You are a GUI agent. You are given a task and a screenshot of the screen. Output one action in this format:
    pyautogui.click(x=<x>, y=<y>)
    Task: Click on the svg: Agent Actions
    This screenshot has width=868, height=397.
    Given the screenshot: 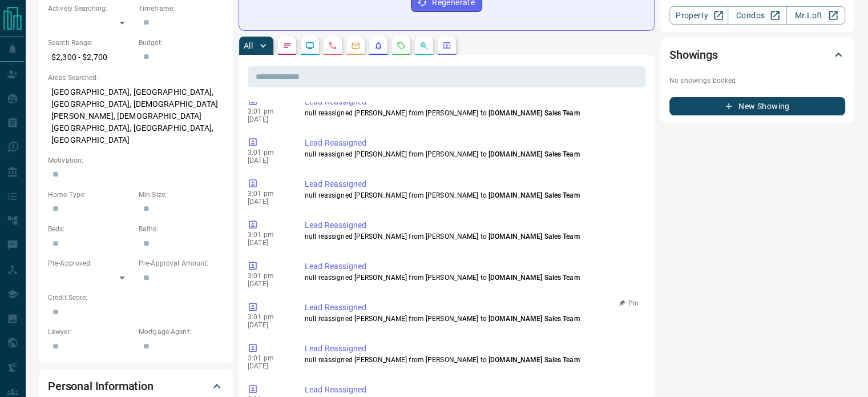 What is the action you would take?
    pyautogui.click(x=446, y=46)
    